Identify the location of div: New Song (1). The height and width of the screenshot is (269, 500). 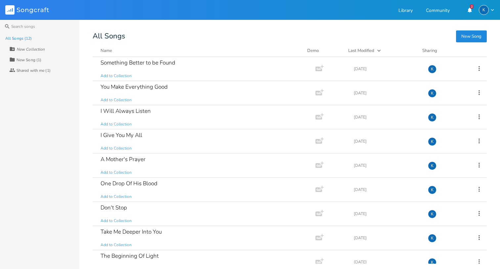
(29, 60).